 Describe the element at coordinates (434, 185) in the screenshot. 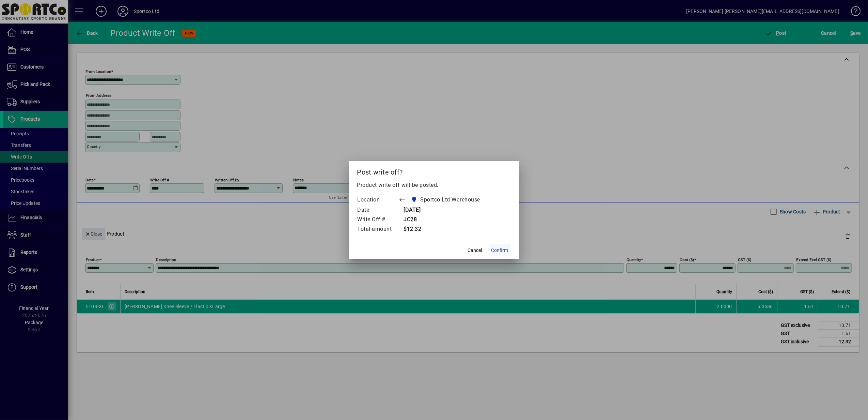

I see `p: Product write off will be posted.` at that location.